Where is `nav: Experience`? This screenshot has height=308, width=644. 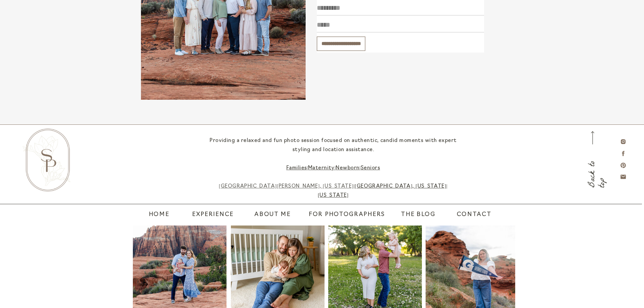 nav: Experience is located at coordinates (213, 215).